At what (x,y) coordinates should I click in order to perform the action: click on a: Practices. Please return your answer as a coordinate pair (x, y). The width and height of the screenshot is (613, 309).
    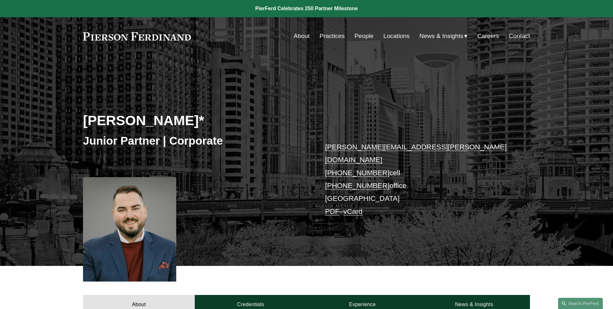
    Looking at the image, I should click on (332, 36).